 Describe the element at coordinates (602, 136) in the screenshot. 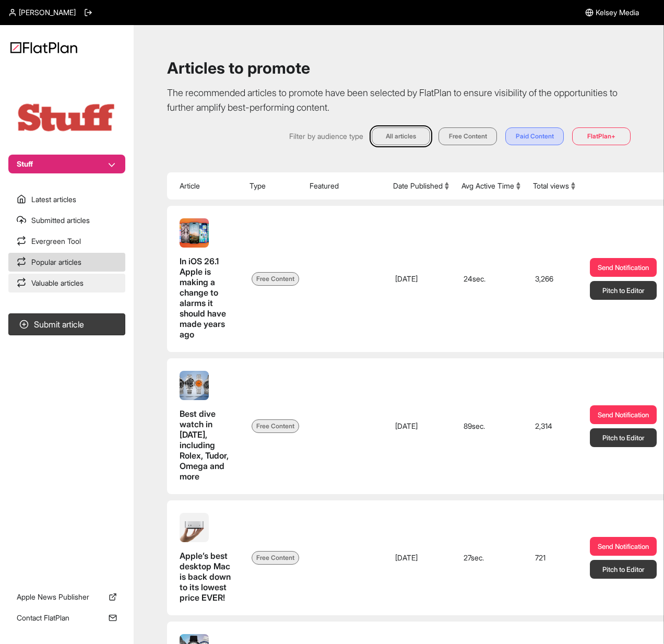

I see `button: FlatPlan+` at that location.